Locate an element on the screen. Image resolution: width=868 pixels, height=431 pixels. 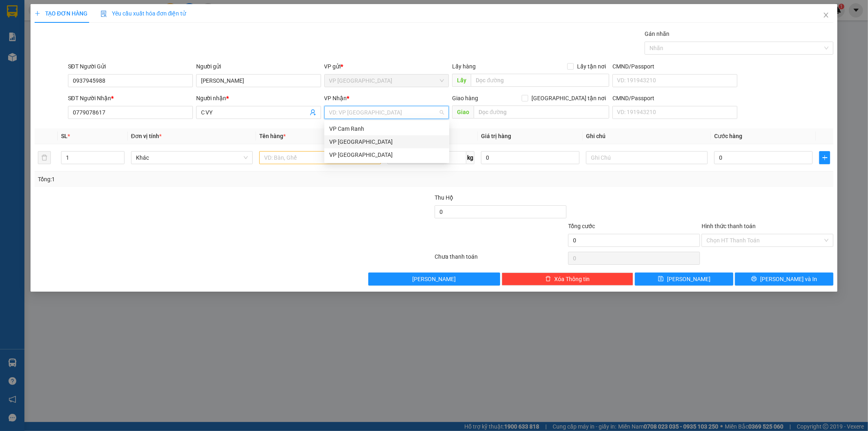
button: deleteXóa Thông tin is located at coordinates (568, 279).